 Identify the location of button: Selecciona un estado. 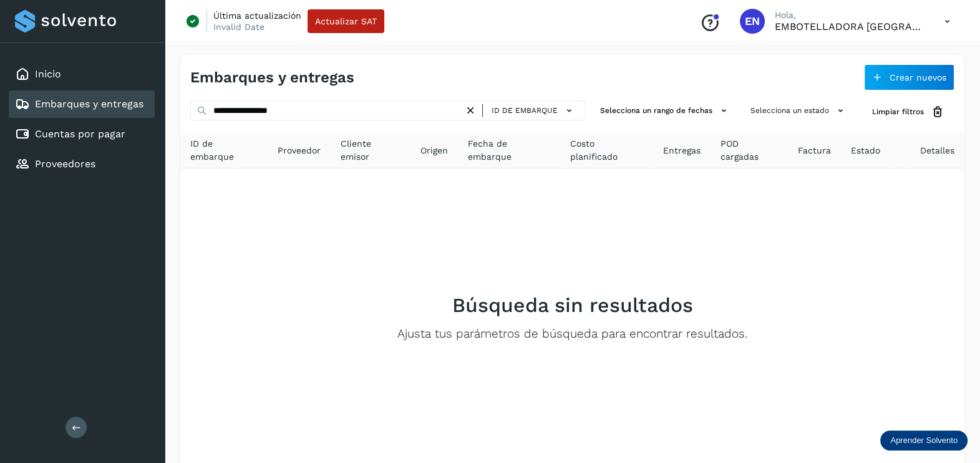
(798, 110).